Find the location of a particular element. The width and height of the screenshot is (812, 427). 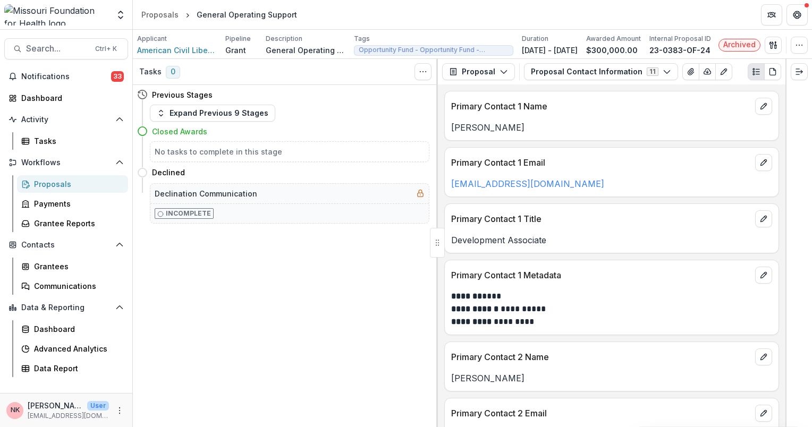

p: Primary Contact 1 Metadata is located at coordinates (601, 275).